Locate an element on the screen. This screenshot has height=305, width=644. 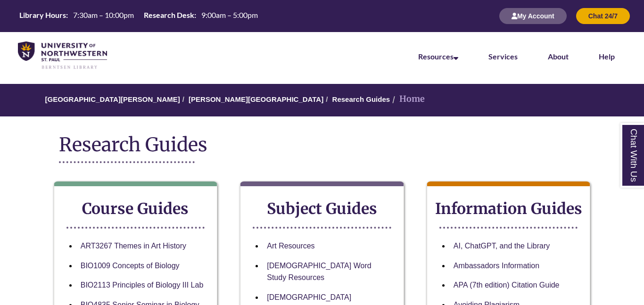
a: Research Guides is located at coordinates (361, 99).